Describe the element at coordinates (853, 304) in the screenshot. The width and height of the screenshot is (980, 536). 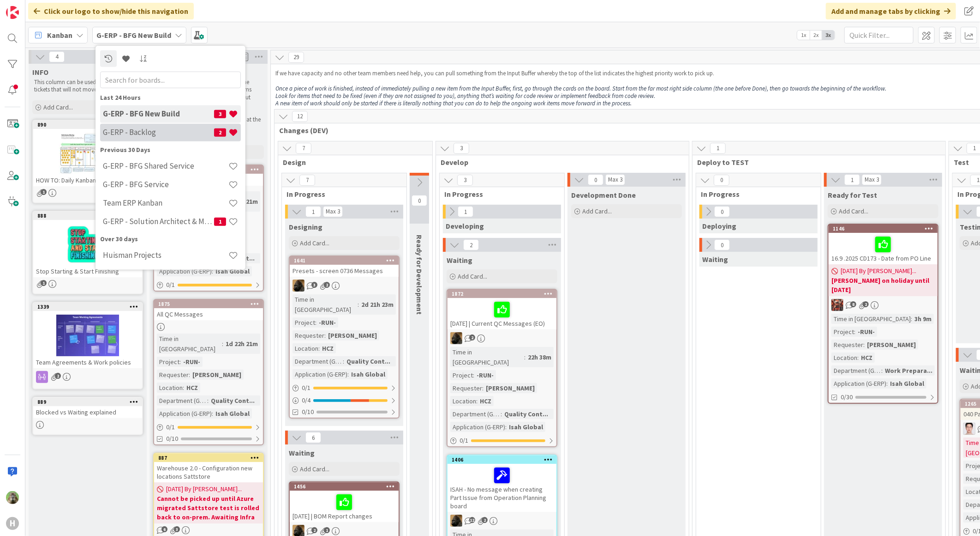
I see `span: 8` at that location.